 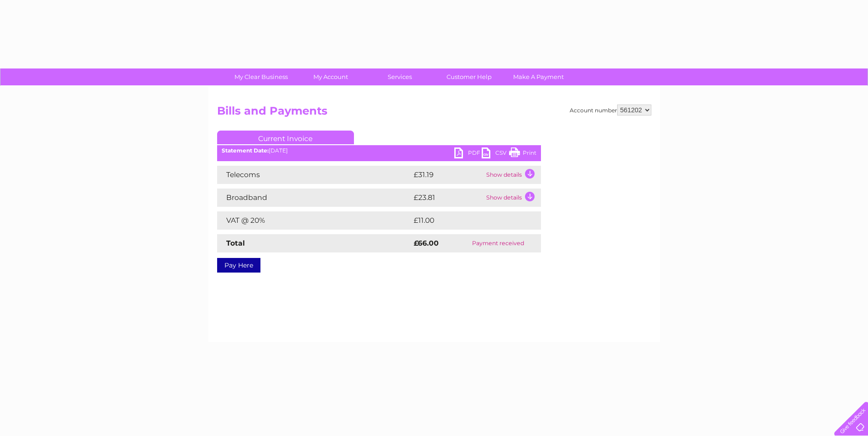 I want to click on div: Account number, so click(x=610, y=110).